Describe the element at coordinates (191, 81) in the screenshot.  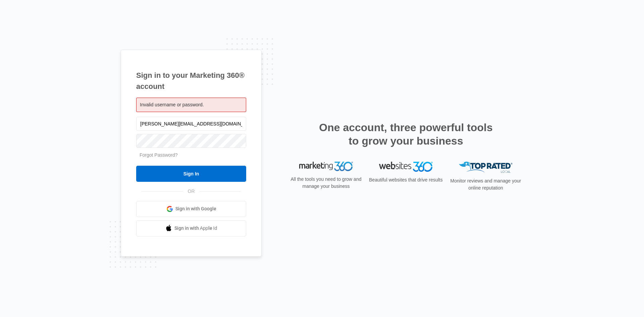
I see `h1: Sign in to your Marketing 360® account` at that location.